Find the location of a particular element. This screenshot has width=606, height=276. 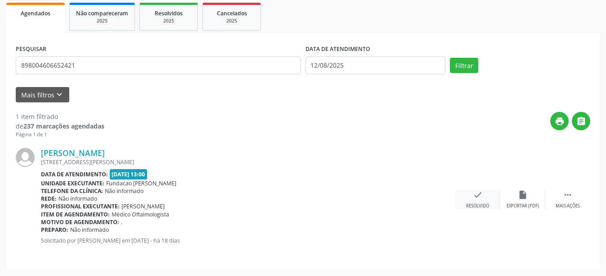

div: 1 item filtrado is located at coordinates (60, 116).